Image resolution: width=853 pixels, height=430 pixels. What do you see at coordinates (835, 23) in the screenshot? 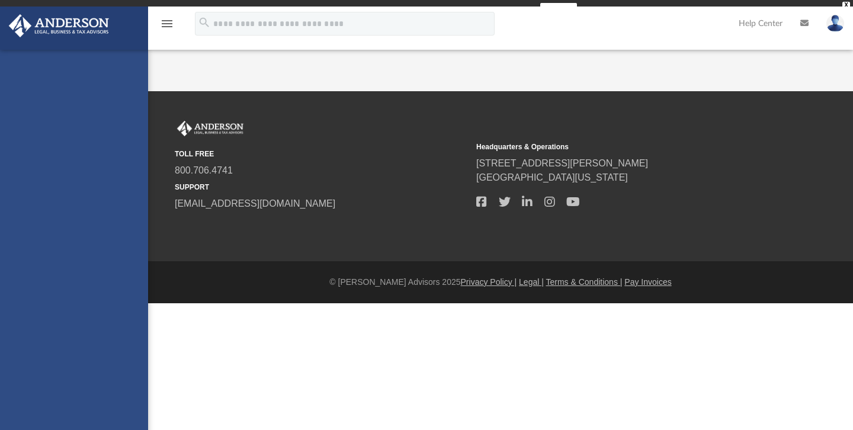
I see `img: User Pic` at bounding box center [835, 23].